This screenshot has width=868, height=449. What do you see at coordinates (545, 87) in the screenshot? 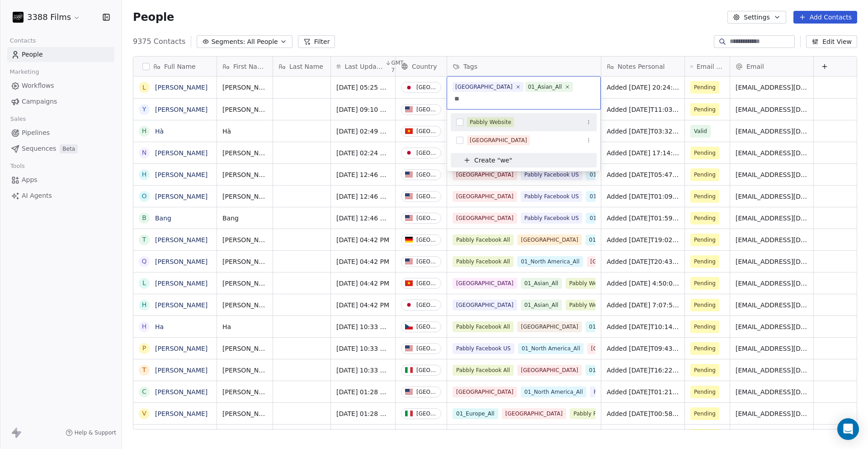
I see `div: 01_Asian_All` at bounding box center [545, 87].